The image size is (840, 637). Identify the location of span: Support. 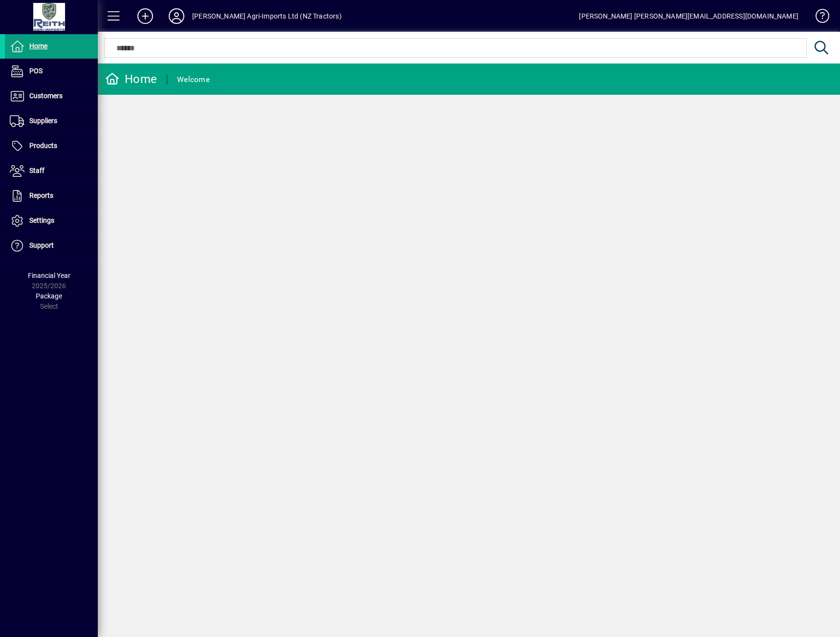
(41, 246).